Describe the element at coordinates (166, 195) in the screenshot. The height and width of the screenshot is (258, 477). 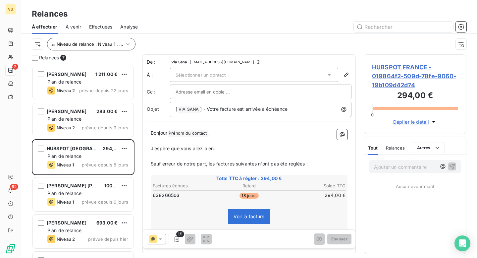
I see `span: 638266503` at that location.